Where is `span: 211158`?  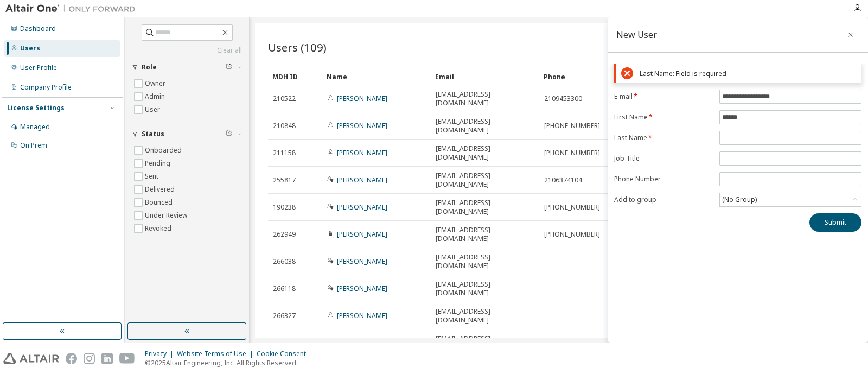 span: 211158 is located at coordinates (285, 153).